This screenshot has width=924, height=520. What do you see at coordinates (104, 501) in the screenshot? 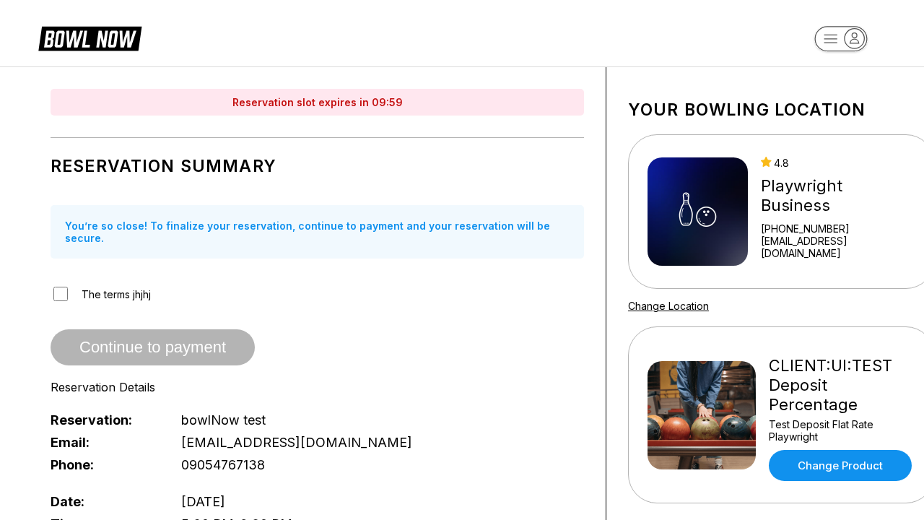
I see `span: Date:` at bounding box center [104, 501].